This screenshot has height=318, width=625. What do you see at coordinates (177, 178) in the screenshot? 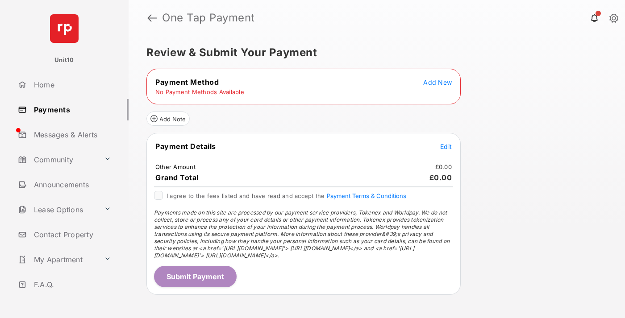
I see `span: Grand Total` at bounding box center [177, 178].